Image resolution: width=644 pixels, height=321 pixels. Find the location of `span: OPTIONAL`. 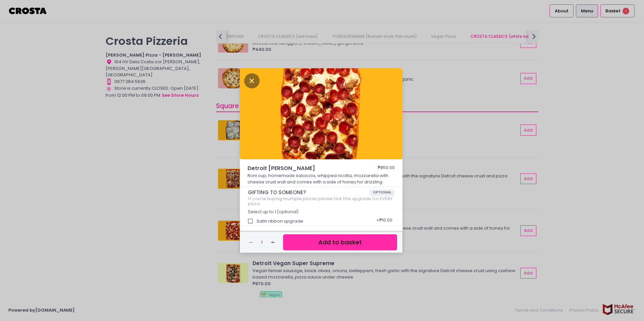

span: OPTIONAL is located at coordinates (382, 193).